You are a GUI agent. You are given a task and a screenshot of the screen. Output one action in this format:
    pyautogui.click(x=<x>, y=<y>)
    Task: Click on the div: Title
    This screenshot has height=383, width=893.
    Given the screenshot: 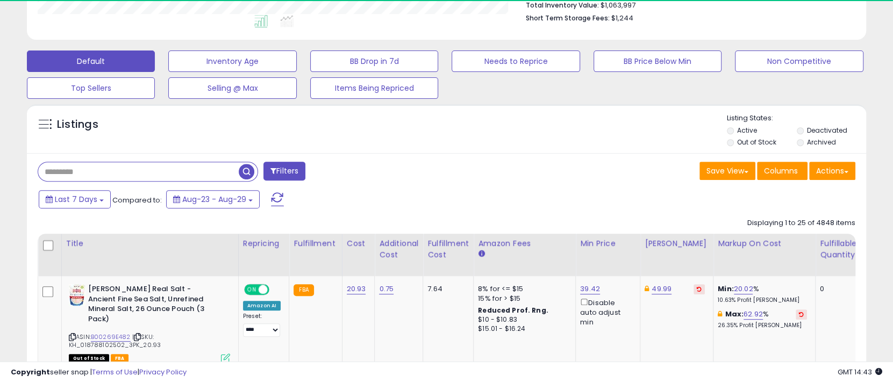 What is the action you would take?
    pyautogui.click(x=150, y=243)
    